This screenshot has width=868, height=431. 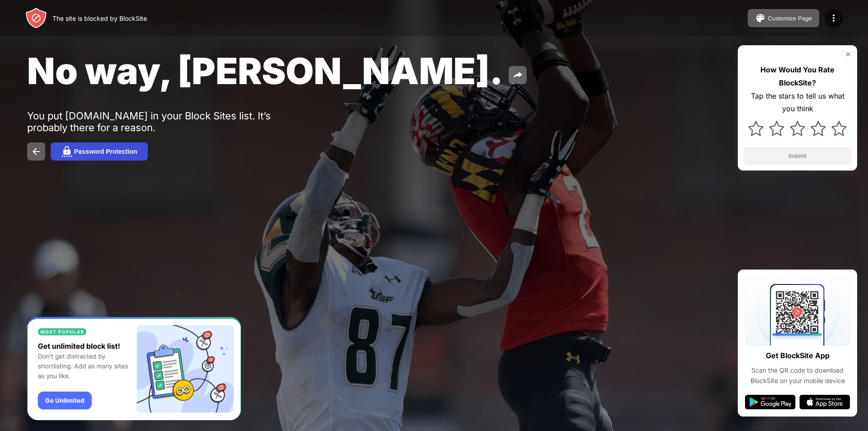 What do you see at coordinates (67, 151) in the screenshot?
I see `img: password.svg` at bounding box center [67, 151].